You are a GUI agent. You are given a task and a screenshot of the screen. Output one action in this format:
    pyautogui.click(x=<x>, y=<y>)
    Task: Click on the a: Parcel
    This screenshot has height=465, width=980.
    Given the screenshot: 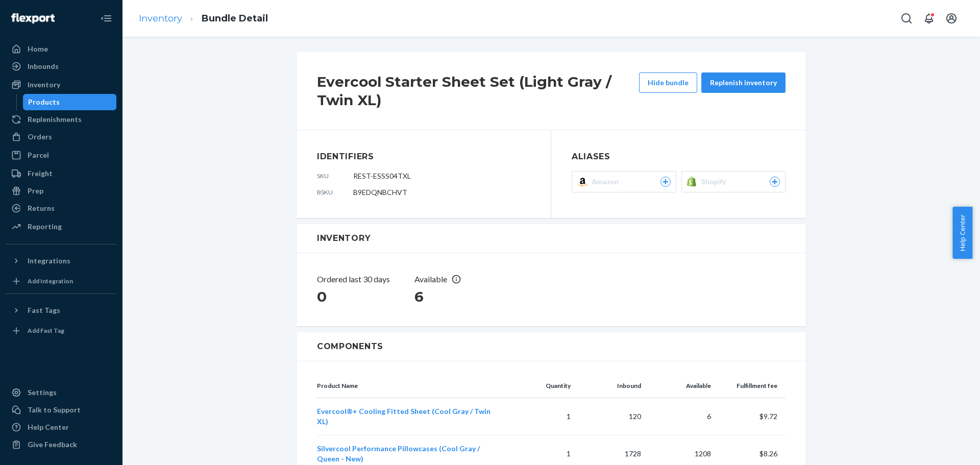 What is the action you would take?
    pyautogui.click(x=61, y=155)
    